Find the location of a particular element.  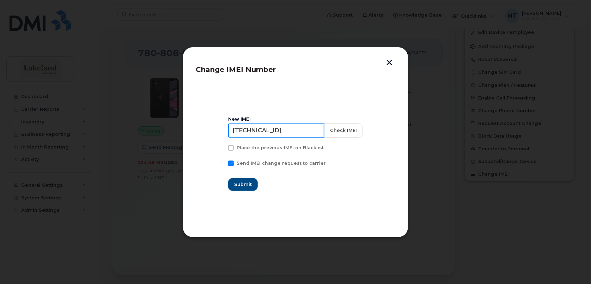

span: Submit is located at coordinates (243, 184).